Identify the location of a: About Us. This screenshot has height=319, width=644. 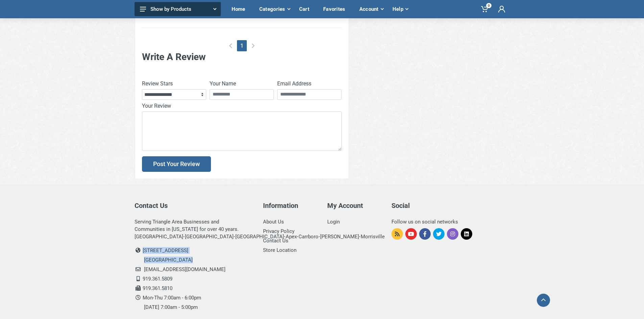
(273, 222).